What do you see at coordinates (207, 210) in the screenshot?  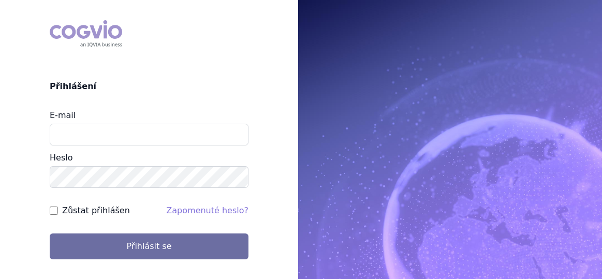 I see `a: Zapomenuté heslo?` at bounding box center [207, 210].